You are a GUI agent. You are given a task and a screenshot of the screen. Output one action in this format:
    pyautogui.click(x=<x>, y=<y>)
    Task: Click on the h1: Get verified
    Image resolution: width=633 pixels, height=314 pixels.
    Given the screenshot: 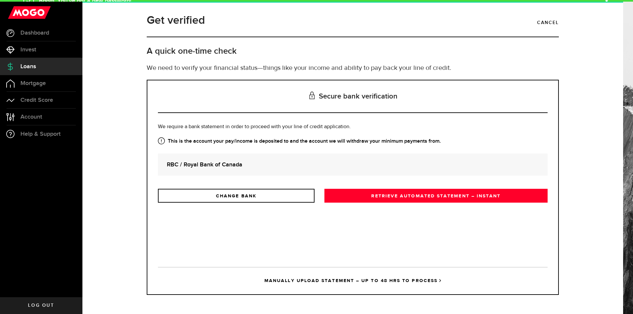 What is the action you would take?
    pyautogui.click(x=176, y=20)
    